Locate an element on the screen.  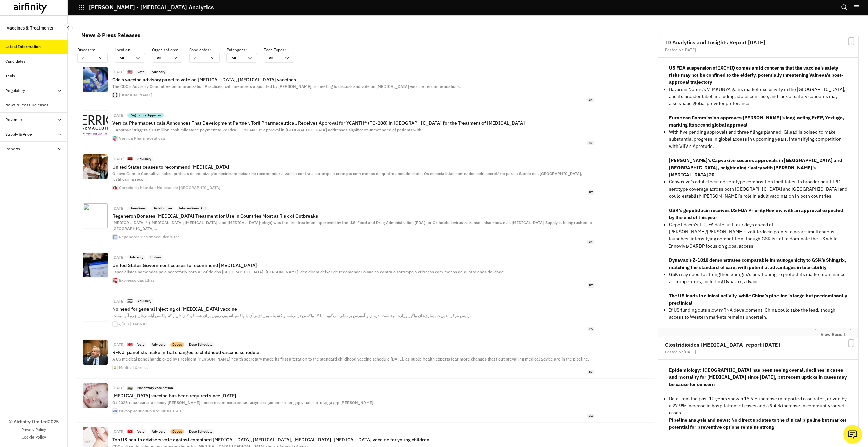
div: Reports is located at coordinates (12, 149).